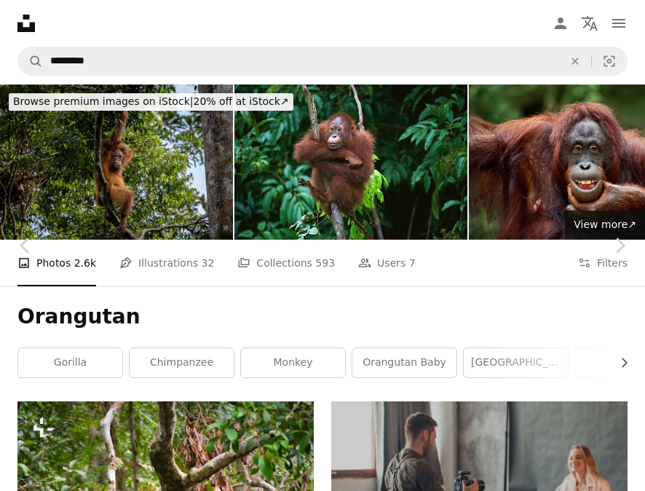 The image size is (645, 491). Describe the element at coordinates (619, 363) in the screenshot. I see `button: scroll list to the right` at that location.